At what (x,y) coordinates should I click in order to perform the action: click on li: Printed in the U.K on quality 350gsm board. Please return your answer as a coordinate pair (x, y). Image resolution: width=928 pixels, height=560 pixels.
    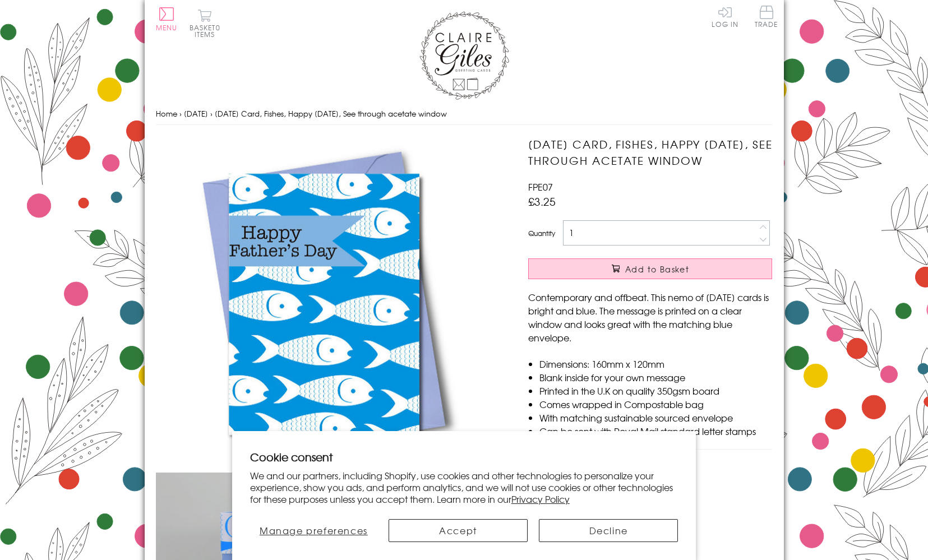
    Looking at the image, I should click on (655, 390).